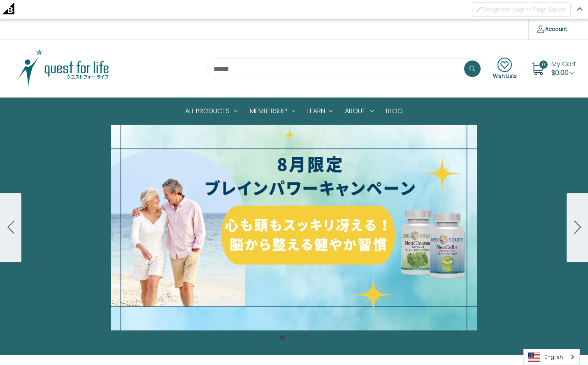  Describe the element at coordinates (552, 357) in the screenshot. I see `a: English` at that location.